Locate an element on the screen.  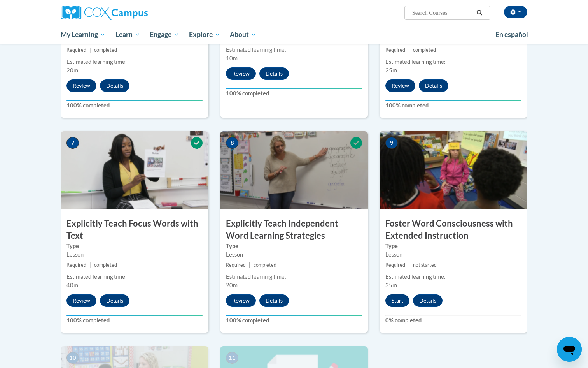
span: 35m is located at coordinates (391, 285).